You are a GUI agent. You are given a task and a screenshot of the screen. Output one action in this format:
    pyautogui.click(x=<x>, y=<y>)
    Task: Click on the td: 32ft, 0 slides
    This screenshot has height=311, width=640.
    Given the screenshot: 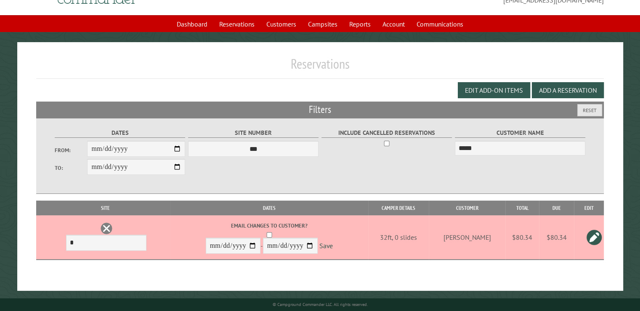 What is the action you would take?
    pyautogui.click(x=399, y=237)
    